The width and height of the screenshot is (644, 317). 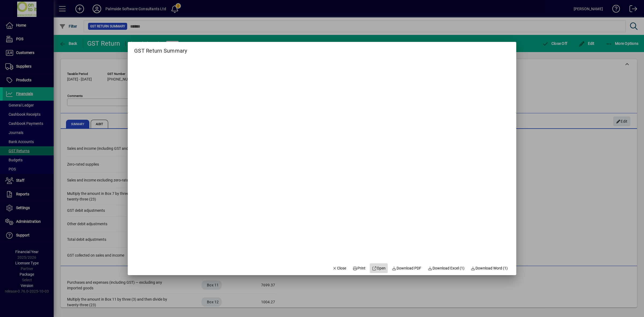 I want to click on a: Open, so click(x=379, y=268).